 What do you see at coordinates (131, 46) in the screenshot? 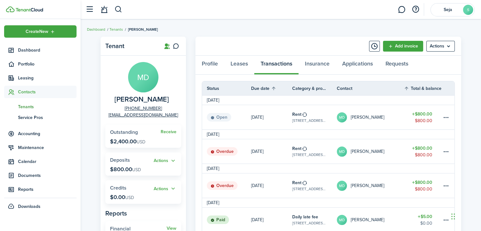
I see `panel-main-title: Tenant` at bounding box center [131, 46].